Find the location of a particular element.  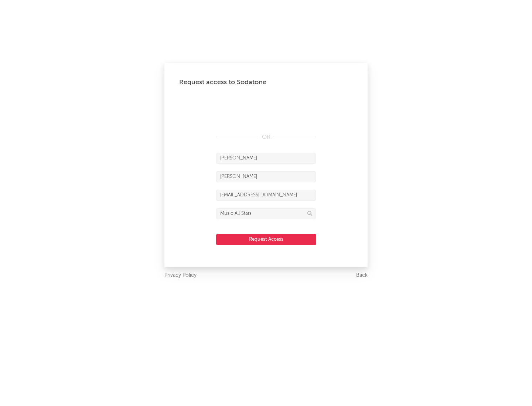

button: Request Access is located at coordinates (266, 240).